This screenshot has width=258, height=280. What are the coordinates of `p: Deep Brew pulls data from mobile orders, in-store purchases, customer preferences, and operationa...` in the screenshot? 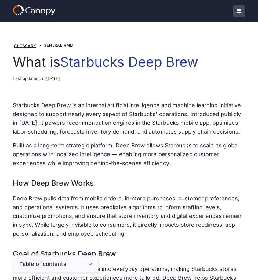 It's located at (129, 216).